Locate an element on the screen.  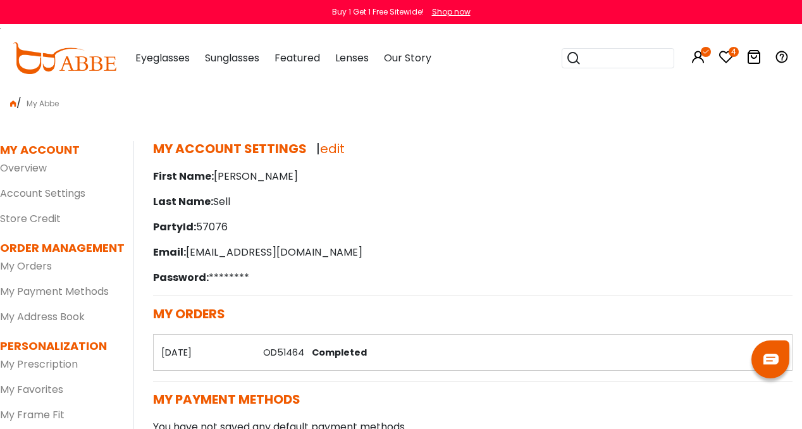
span: Last Name: is located at coordinates (183, 201).